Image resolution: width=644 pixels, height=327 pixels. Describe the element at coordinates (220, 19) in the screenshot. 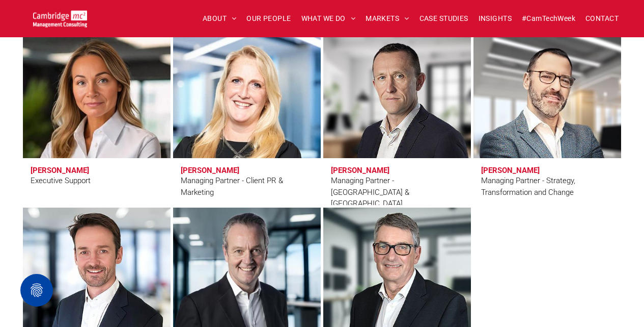

I see `a: ABOUT` at that location.